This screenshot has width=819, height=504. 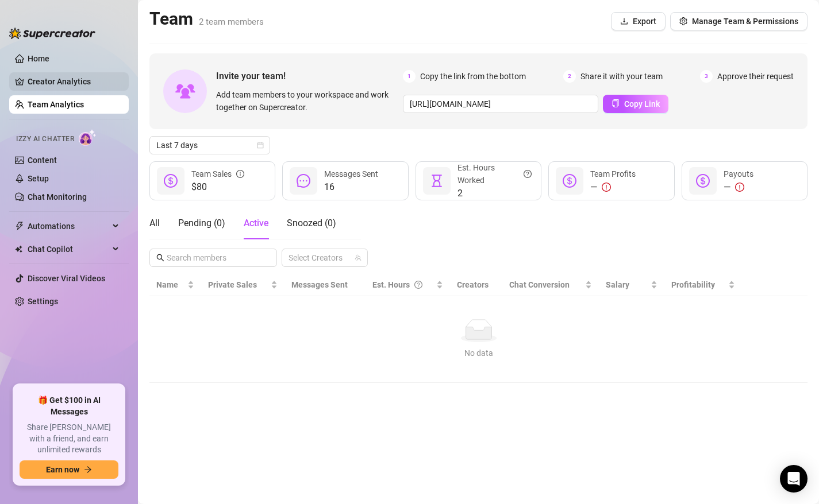 I want to click on span: Export, so click(x=644, y=21).